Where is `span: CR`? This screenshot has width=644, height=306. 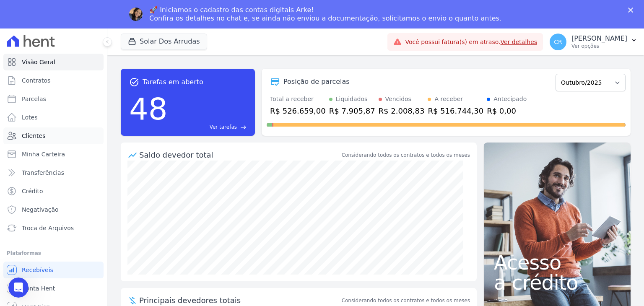
span: CR is located at coordinates (558, 41).